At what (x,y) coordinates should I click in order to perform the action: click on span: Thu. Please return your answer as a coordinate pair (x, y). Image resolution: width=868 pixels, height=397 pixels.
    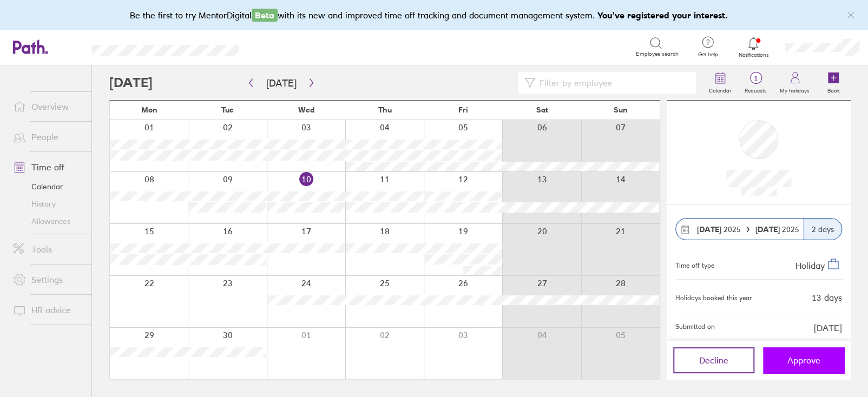
    Looking at the image, I should click on (384, 110).